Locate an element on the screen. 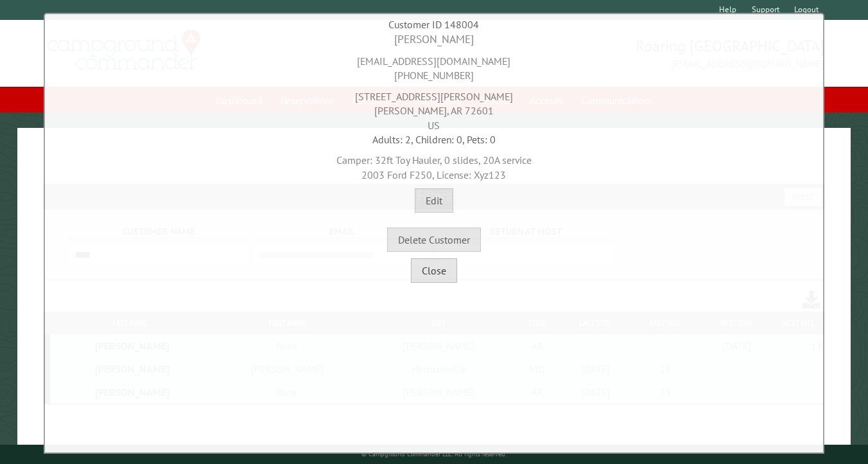 Image resolution: width=868 pixels, height=464 pixels. button: Edit is located at coordinates (434, 200).